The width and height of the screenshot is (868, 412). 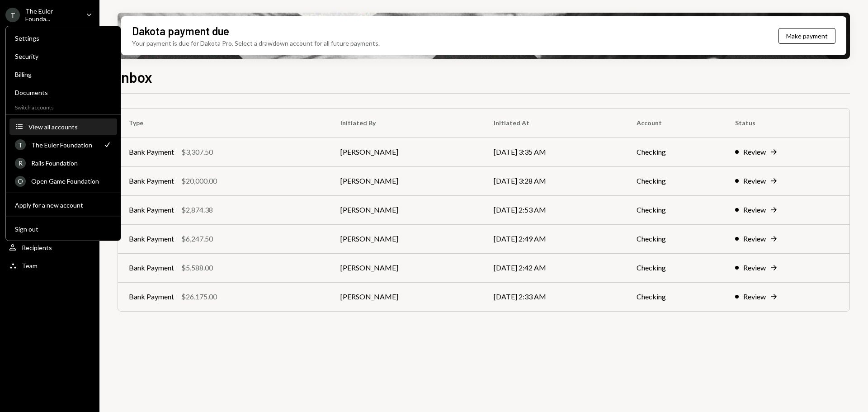 I want to click on a: RRails Foundation, so click(x=63, y=163).